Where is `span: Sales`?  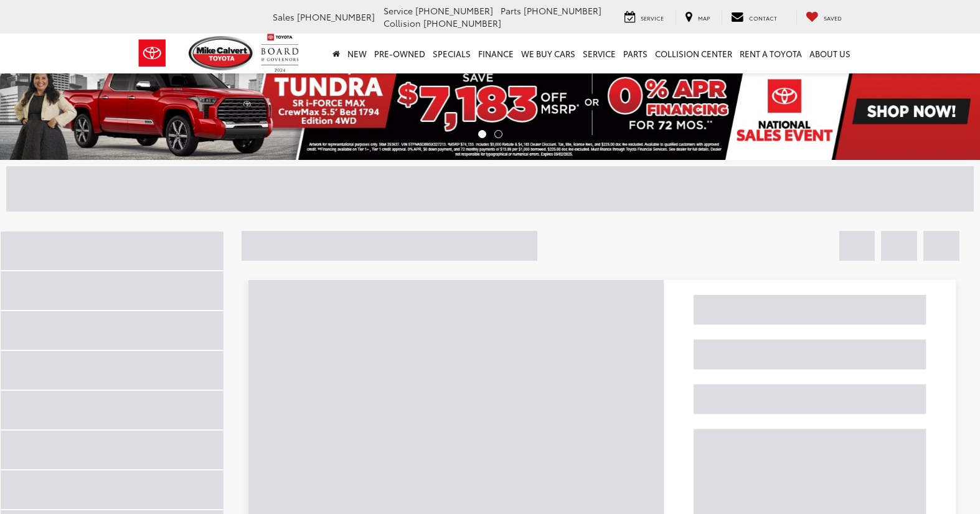
span: Sales is located at coordinates (283, 16).